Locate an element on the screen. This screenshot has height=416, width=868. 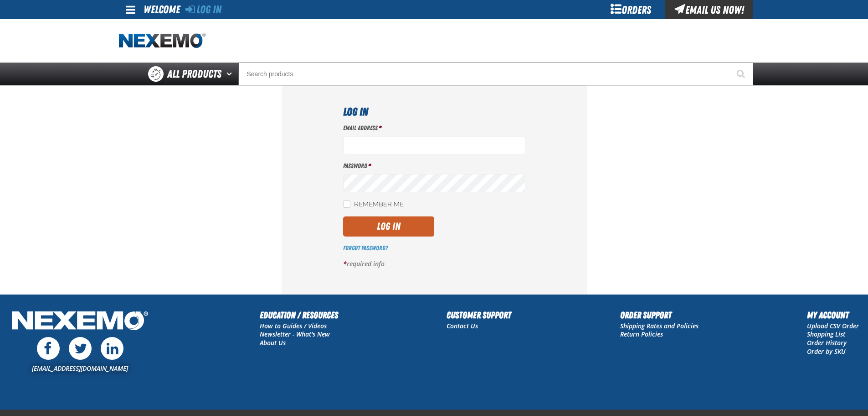
a: Shopping List is located at coordinates (827, 334).